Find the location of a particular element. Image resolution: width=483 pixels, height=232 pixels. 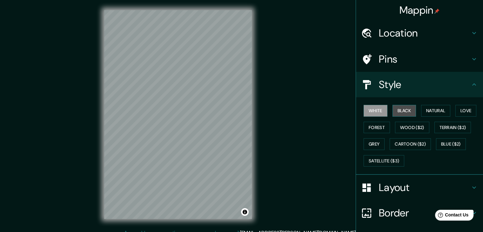

button: Toggle attribution is located at coordinates (245, 212).